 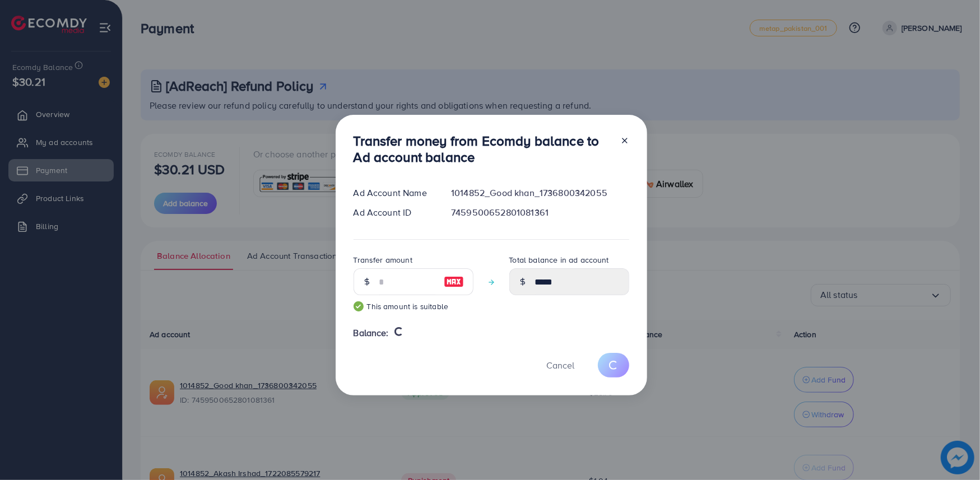 I want to click on button: Cancel, so click(x=561, y=365).